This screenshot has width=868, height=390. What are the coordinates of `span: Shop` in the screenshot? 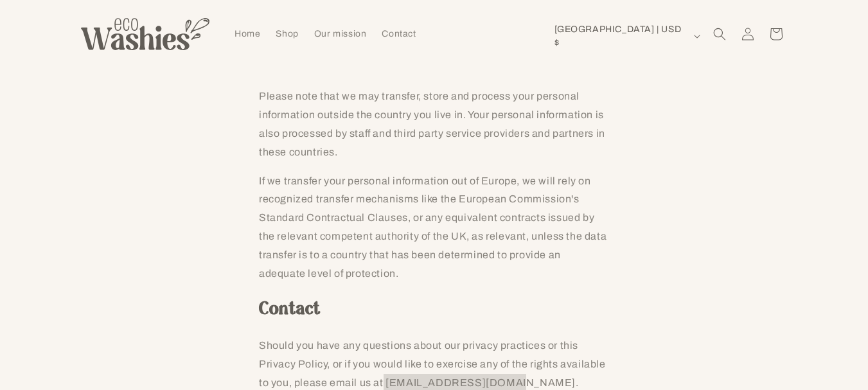 It's located at (287, 33).